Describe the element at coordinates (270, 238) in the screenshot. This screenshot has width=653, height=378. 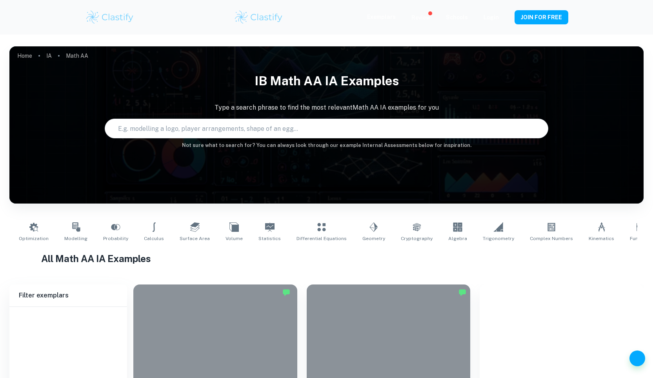
I see `span: Statistics` at that location.